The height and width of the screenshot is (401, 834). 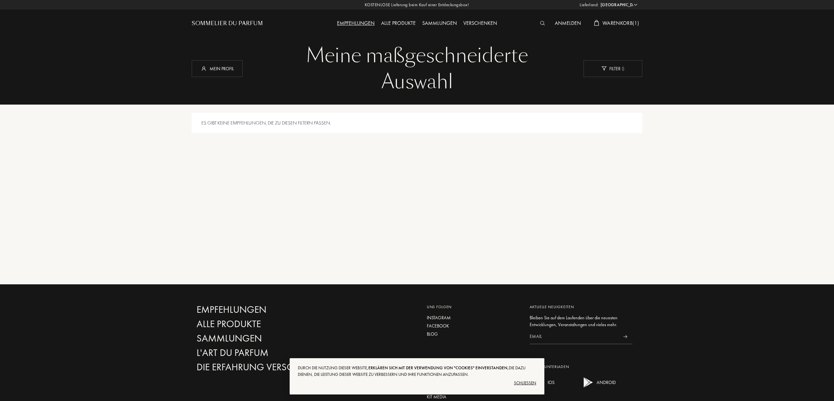 What do you see at coordinates (473, 396) in the screenshot?
I see `a: Kit media` at bounding box center [473, 396].